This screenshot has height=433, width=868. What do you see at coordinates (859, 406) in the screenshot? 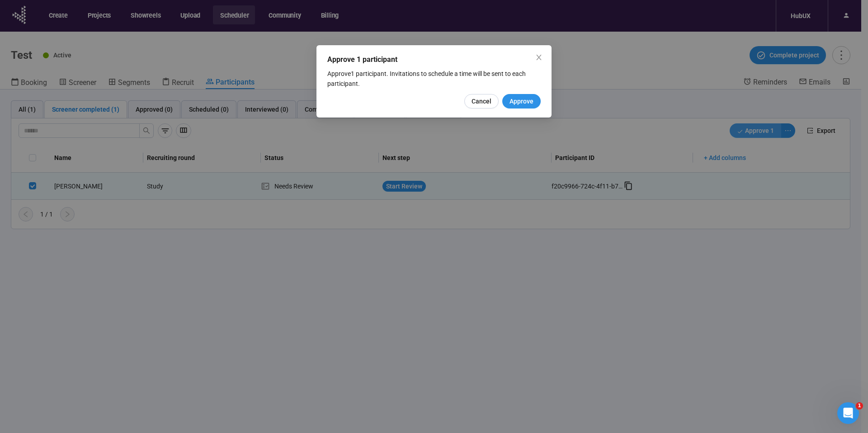
I see `span: 1` at bounding box center [859, 406].